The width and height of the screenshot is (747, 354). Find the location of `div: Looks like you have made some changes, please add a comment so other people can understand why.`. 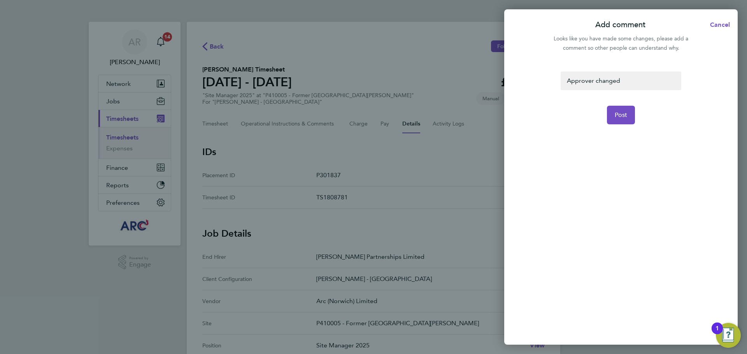

div: Looks like you have made some changes, please add a comment so other people can understand why. is located at coordinates (621, 44).